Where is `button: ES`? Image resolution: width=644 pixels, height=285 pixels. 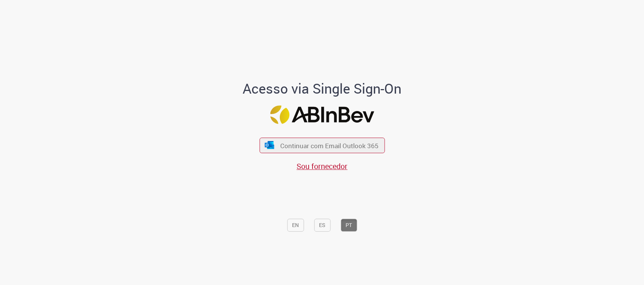
button: ES is located at coordinates (322, 225).